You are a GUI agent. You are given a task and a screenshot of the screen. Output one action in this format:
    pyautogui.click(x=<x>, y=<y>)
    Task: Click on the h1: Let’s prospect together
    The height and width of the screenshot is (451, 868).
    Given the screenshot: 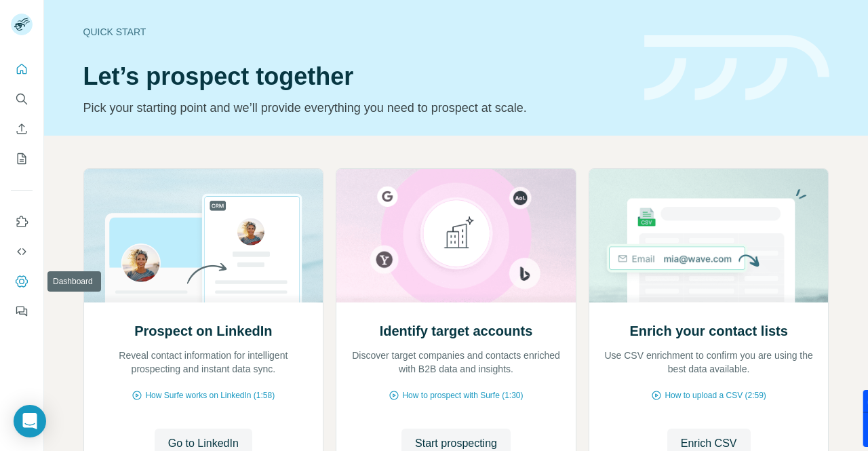 What is the action you would take?
    pyautogui.click(x=355, y=77)
    